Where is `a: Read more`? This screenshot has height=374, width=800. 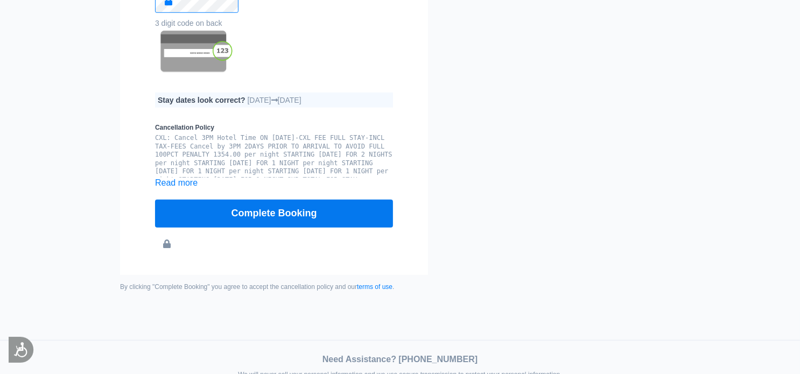 a: Read more is located at coordinates (176, 183).